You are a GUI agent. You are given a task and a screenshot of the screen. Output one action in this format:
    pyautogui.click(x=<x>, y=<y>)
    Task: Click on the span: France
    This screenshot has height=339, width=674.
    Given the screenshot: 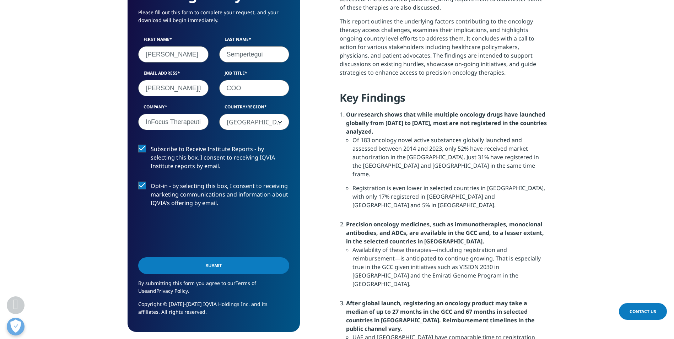 What is the action you would take?
    pyautogui.click(x=254, y=122)
    